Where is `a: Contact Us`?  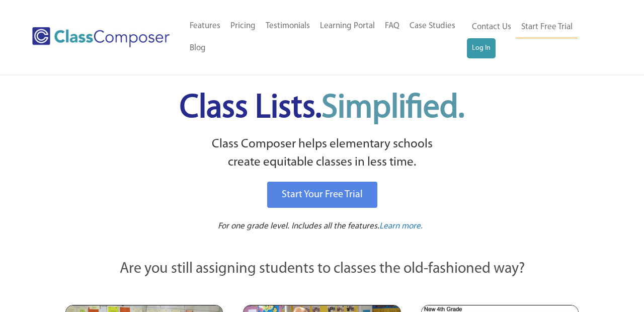 a: Contact Us is located at coordinates (491, 27).